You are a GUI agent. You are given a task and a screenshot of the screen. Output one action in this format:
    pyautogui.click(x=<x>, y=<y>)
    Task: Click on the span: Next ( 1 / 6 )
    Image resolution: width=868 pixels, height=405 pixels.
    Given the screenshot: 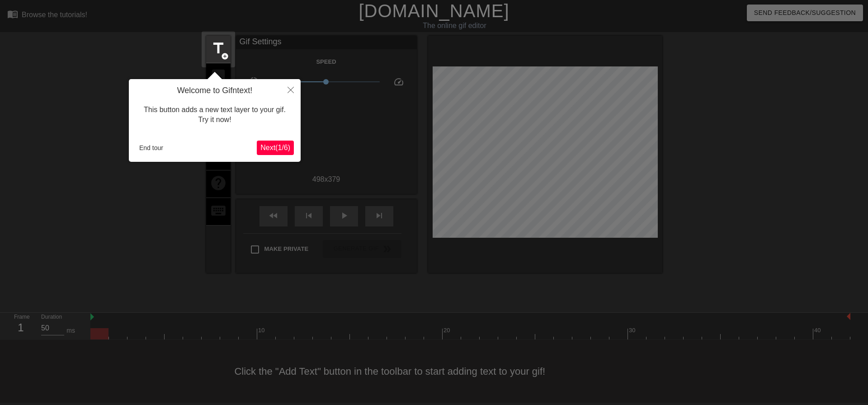 What is the action you would take?
    pyautogui.click(x=275, y=147)
    